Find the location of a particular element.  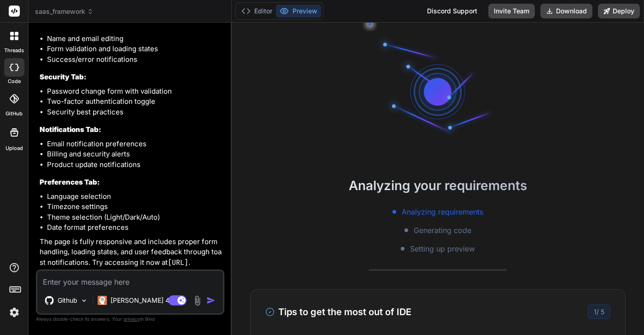

span: Analyzing requirements is located at coordinates (442, 212).